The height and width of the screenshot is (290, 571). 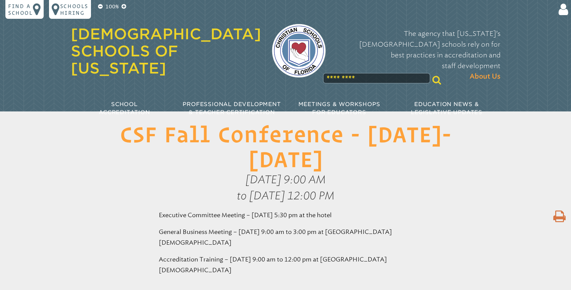 What do you see at coordinates (20, 9) in the screenshot?
I see `p: Find a school` at bounding box center [20, 9].